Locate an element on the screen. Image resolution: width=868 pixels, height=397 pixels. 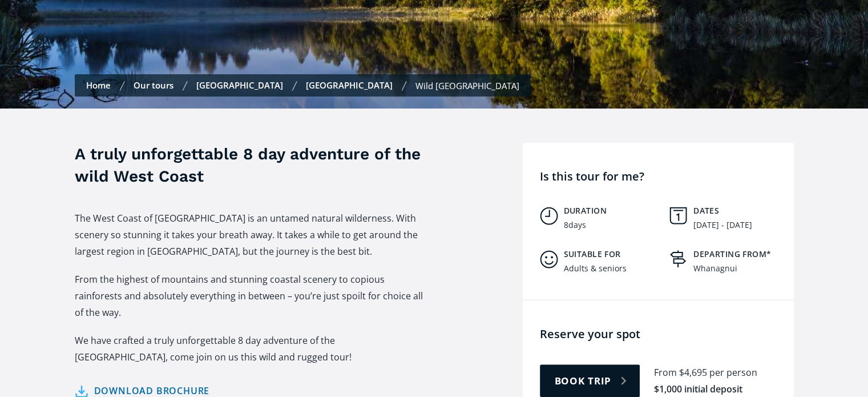
div: From is located at coordinates (665, 373).